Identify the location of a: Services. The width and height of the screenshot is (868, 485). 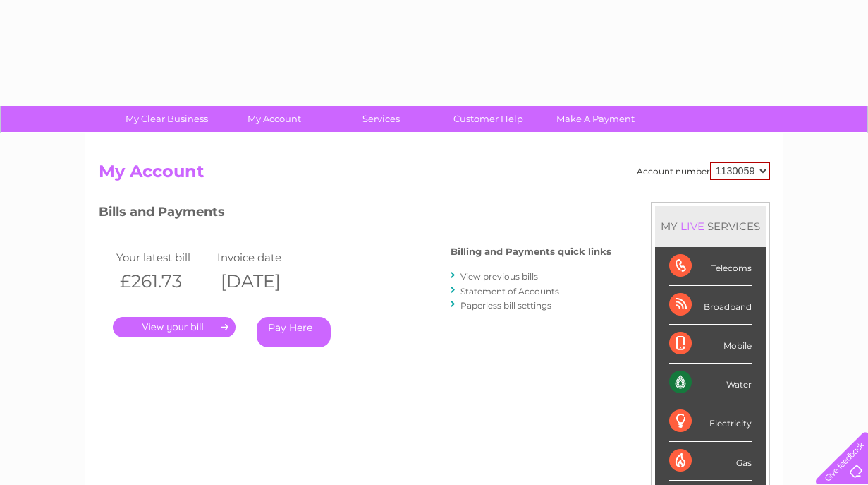
(381, 118).